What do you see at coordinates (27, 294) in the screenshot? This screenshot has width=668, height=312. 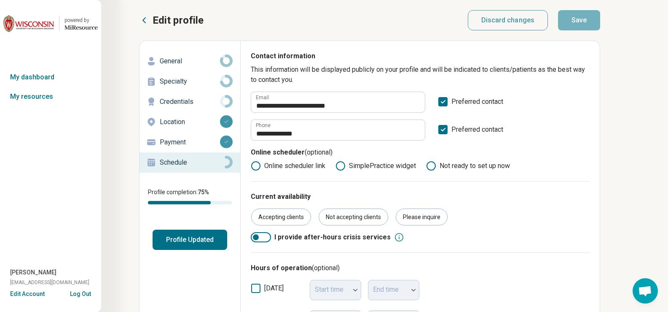 I see `button: Edit Account` at bounding box center [27, 294].